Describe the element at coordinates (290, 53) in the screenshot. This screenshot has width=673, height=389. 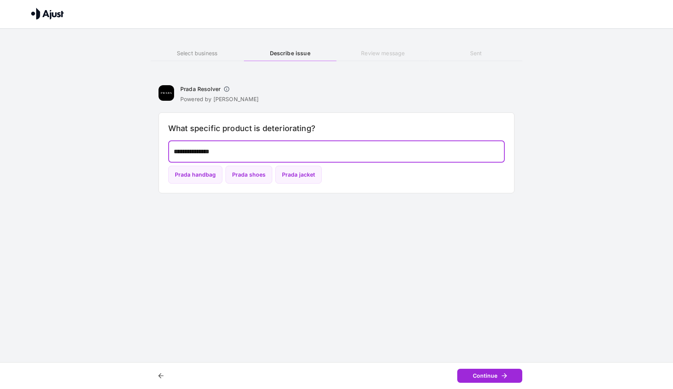
I see `h6: Describe issue` at that location.